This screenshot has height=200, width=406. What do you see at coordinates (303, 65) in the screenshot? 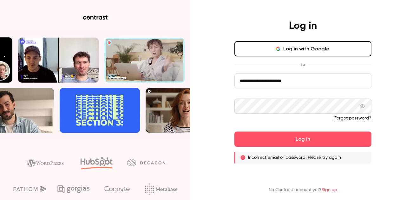
I see `span: or` at bounding box center [303, 65].